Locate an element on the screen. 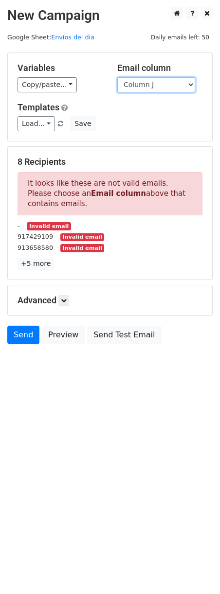  h5: Variables is located at coordinates (60, 68).